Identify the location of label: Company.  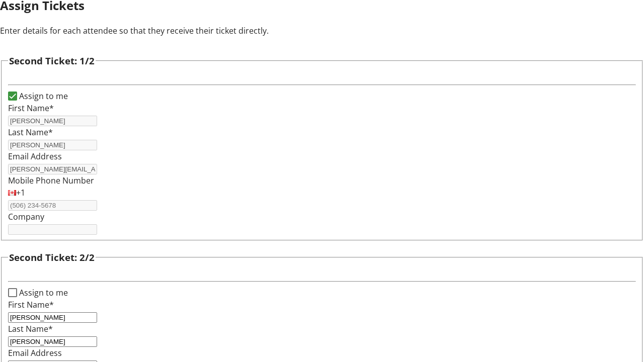
(26, 217).